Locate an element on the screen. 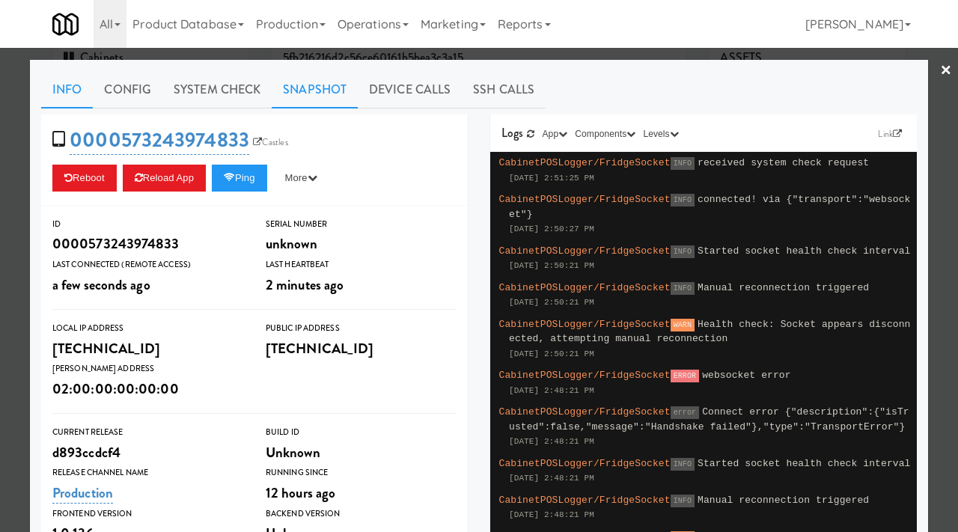 This screenshot has height=532, width=958. div: Release Channel Name is located at coordinates (147, 473).